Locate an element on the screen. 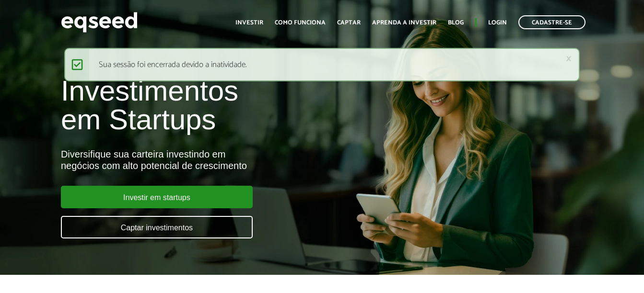 This screenshot has width=644, height=293. a: Captar investimentos is located at coordinates (156, 227).